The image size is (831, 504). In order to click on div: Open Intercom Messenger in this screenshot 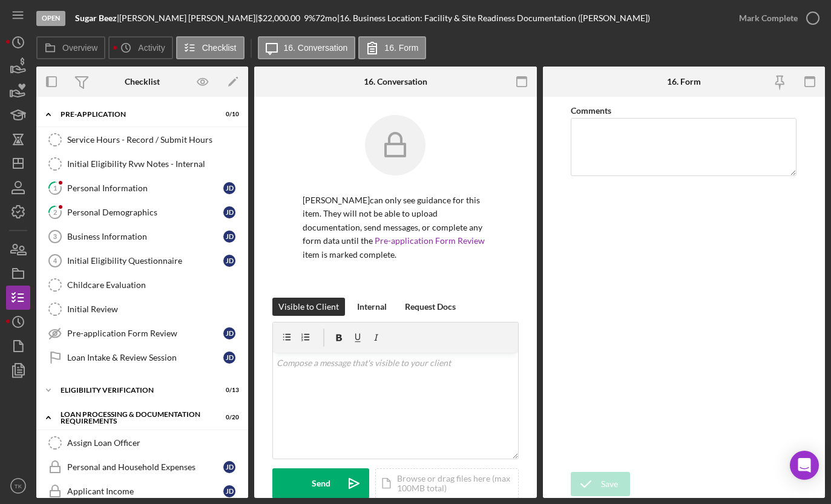, I will do `click(805, 465)`.